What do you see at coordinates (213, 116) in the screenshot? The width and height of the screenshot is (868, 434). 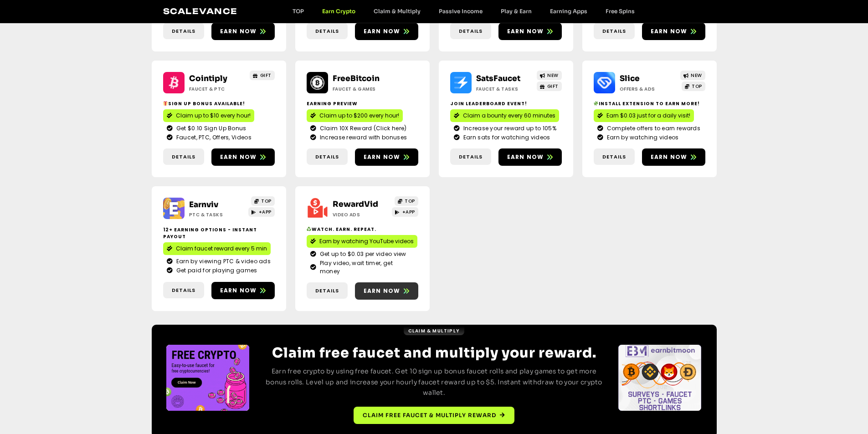 I see `span: Claim up to $10 every hour!` at bounding box center [213, 116].